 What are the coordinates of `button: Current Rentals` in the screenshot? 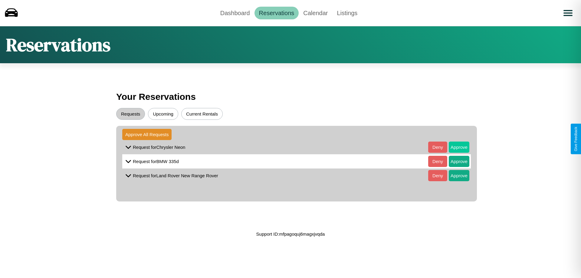 It's located at (202, 114).